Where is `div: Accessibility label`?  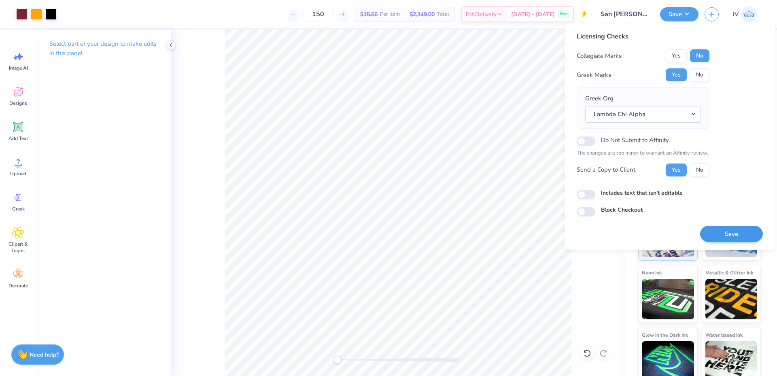 div: Accessibility label is located at coordinates (337, 360).